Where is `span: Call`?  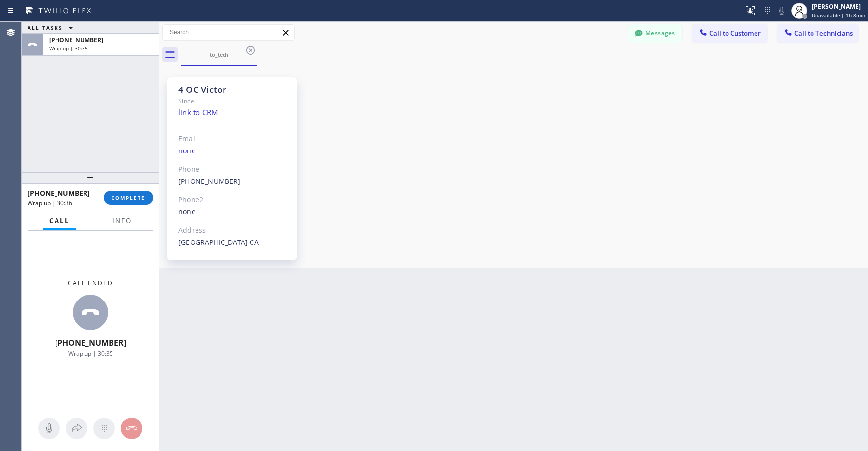
span: Call is located at coordinates (59, 221).